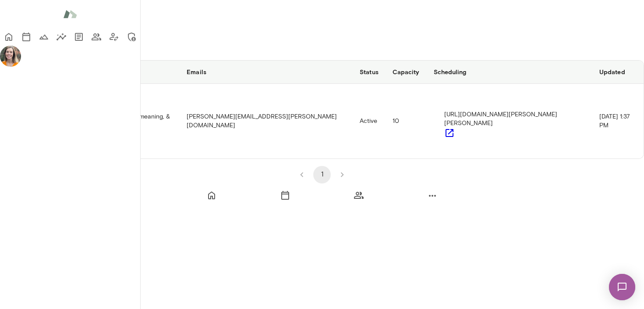 This screenshot has height=309, width=644. I want to click on td: 10, so click(406, 121).